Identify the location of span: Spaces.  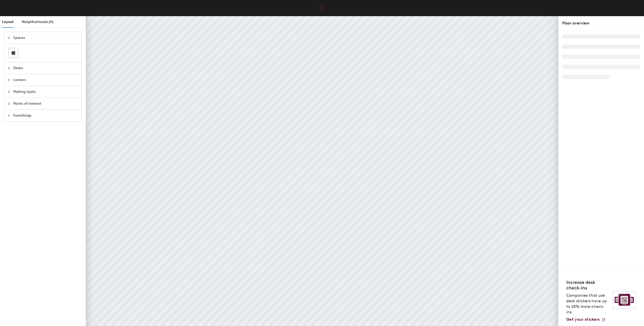
(46, 37).